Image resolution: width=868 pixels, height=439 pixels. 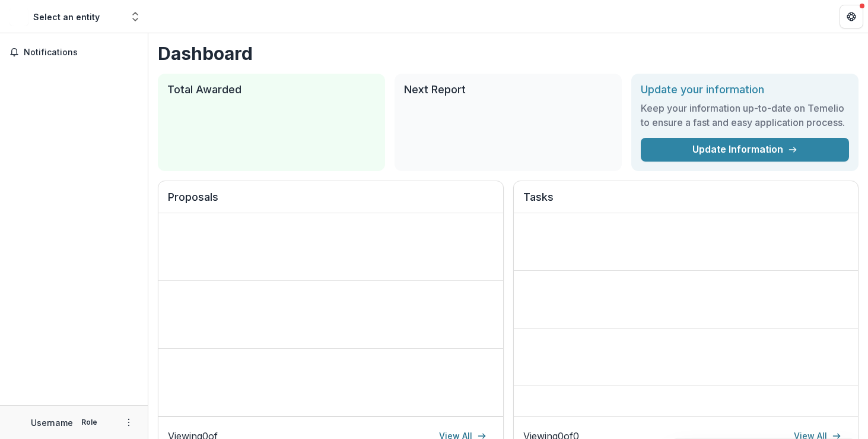 What do you see at coordinates (67, 16) in the screenshot?
I see `div: Select an entity` at bounding box center [67, 16].